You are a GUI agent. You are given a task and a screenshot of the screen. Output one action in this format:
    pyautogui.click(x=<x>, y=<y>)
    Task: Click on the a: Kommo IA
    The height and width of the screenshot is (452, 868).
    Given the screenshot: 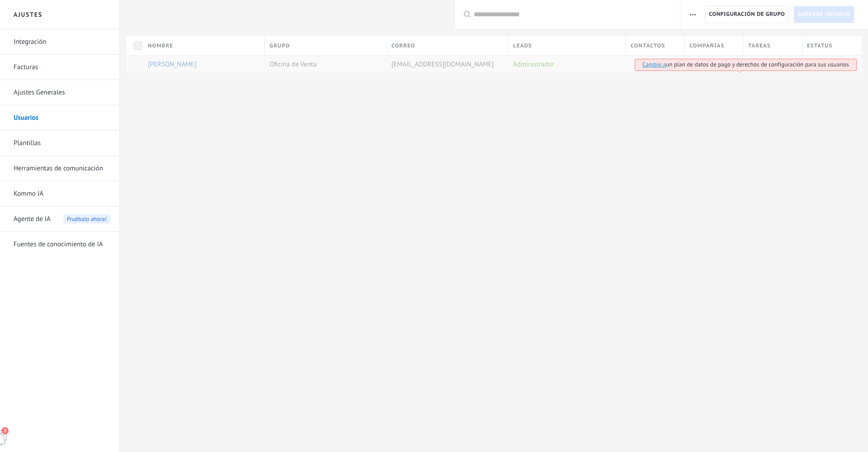 What is the action you would take?
    pyautogui.click(x=62, y=194)
    